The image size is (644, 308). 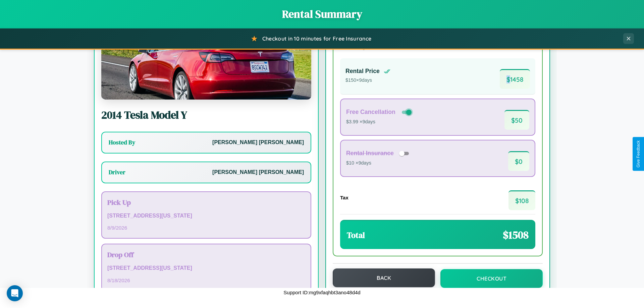 I want to click on h4: Rental Price, so click(x=362, y=71).